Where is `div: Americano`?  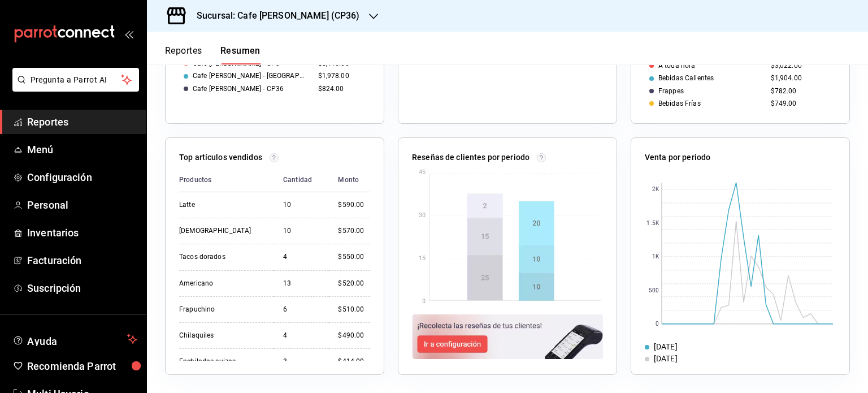 div: Americano is located at coordinates (222, 283).